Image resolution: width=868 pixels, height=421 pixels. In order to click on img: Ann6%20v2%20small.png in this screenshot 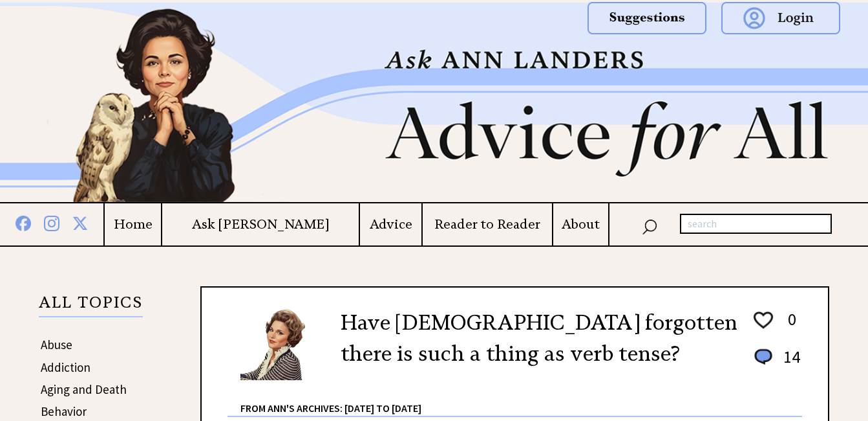, I will do `click(280, 343)`.